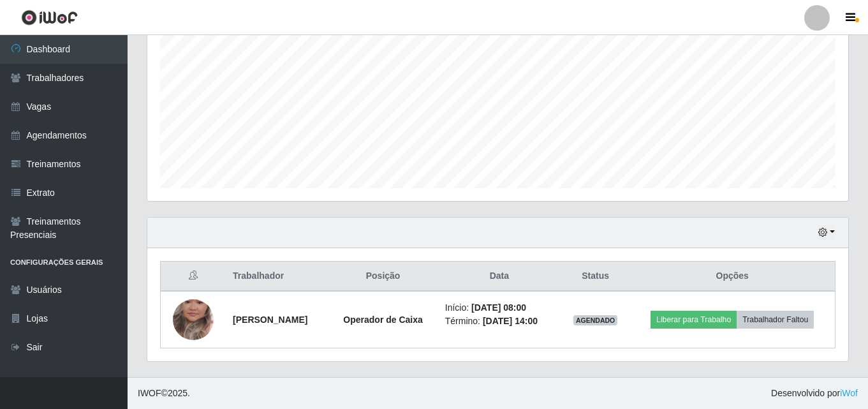 Image resolution: width=868 pixels, height=409 pixels. I want to click on th: Status, so click(595, 276).